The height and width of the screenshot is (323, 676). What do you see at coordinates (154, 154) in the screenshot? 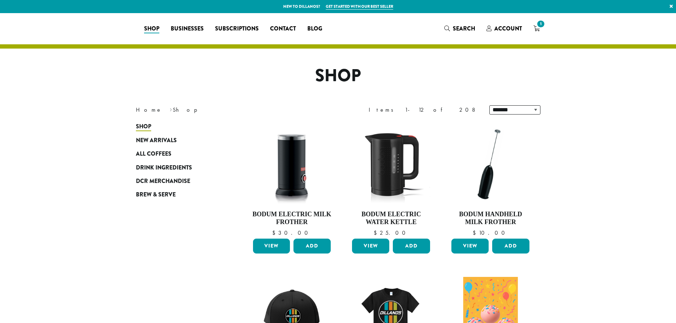
I see `span: All Coffees` at bounding box center [154, 154].